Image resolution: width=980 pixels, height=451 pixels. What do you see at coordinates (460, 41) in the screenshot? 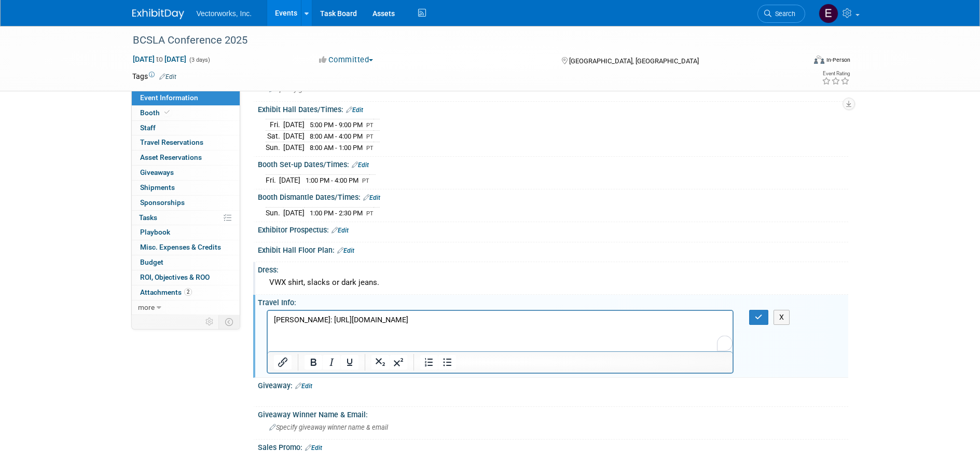
I see `div: BCSLA Conference 2025` at bounding box center [460, 41].